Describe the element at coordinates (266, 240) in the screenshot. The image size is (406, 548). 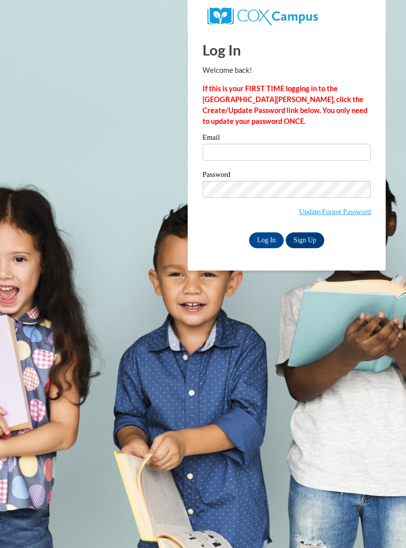
I see `input: Log In` at that location.